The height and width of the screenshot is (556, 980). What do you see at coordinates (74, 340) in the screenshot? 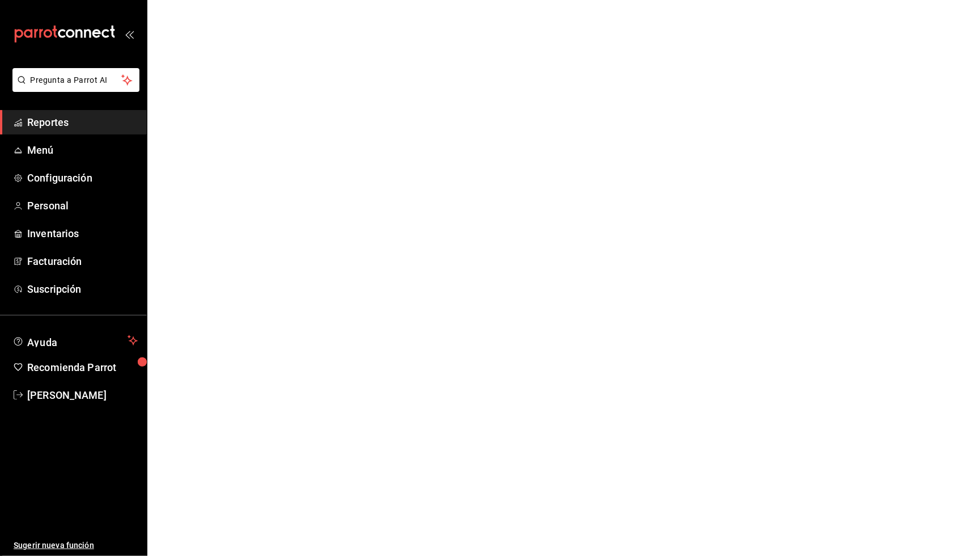
I see `span: Ayuda` at bounding box center [74, 340].